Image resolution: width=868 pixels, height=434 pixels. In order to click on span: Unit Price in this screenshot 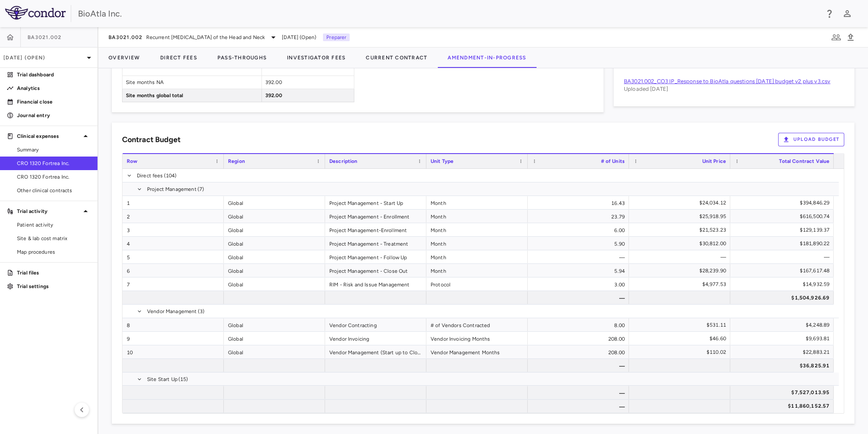, I will do `click(714, 161)`.